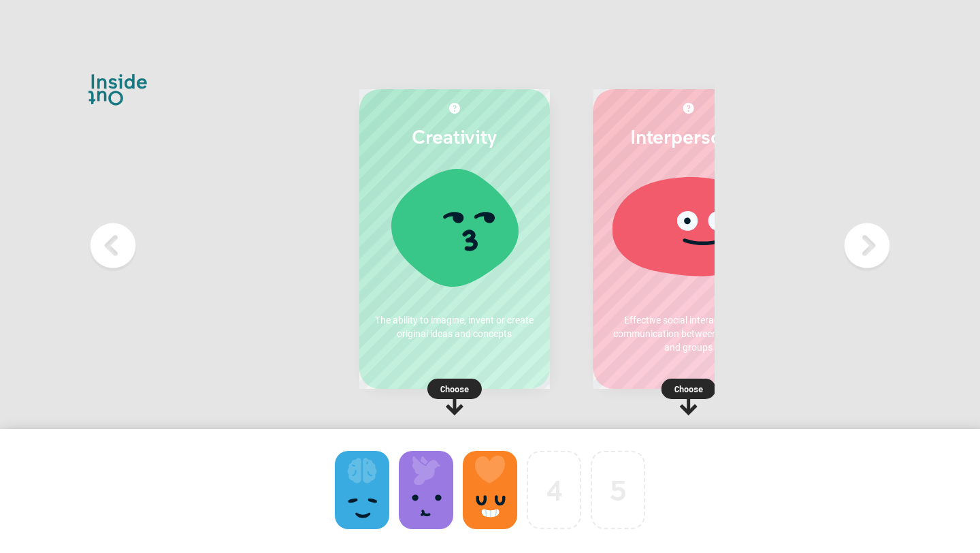  Describe the element at coordinates (454, 109) in the screenshot. I see `img: More about Creativity` at that location.